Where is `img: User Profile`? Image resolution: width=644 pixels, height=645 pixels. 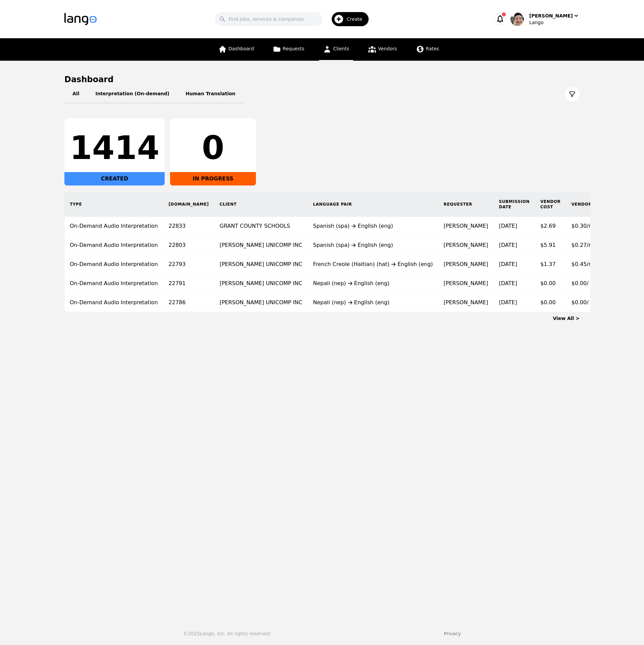
img: User Profile is located at coordinates (517, 19).